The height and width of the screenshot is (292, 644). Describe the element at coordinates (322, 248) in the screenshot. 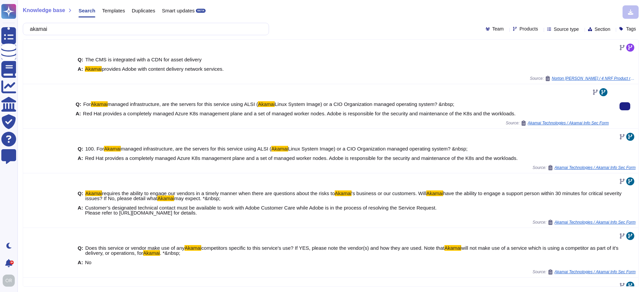

I see `span: competitors specific to this service's use? If YES, please note the vendor(s) and how they are us...` at that location.